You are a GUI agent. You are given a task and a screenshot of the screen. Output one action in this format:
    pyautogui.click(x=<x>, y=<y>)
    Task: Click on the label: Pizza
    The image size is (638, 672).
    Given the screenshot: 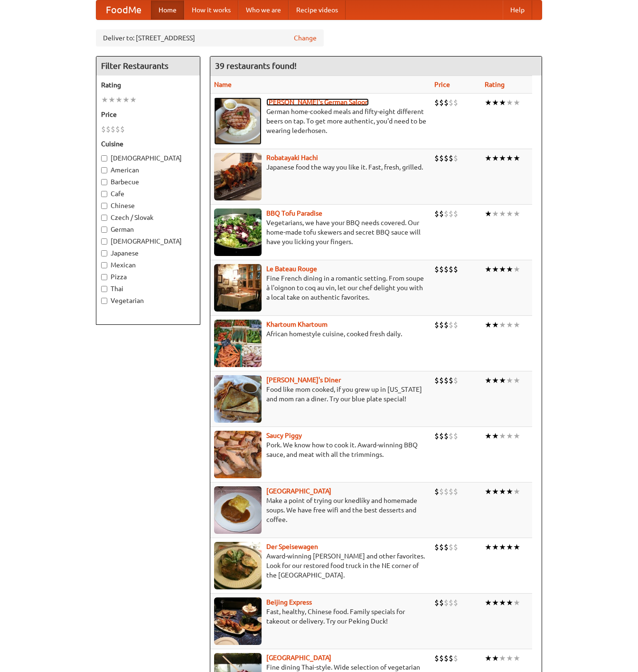 What is the action you would take?
    pyautogui.click(x=148, y=277)
    